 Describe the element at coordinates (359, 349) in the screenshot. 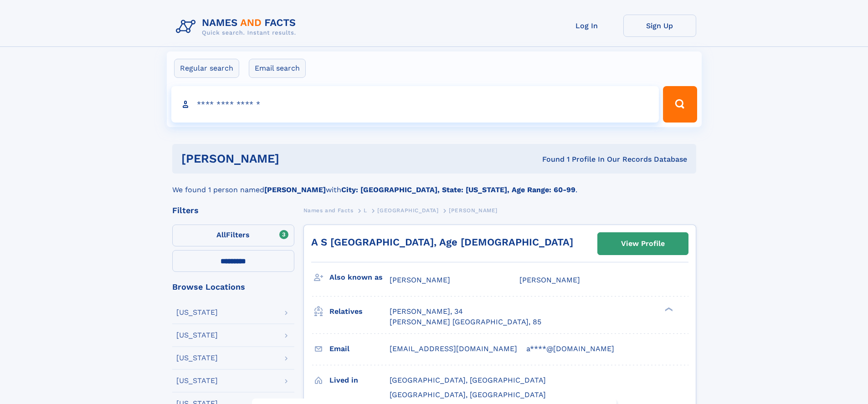

I see `h3: Email` at that location.